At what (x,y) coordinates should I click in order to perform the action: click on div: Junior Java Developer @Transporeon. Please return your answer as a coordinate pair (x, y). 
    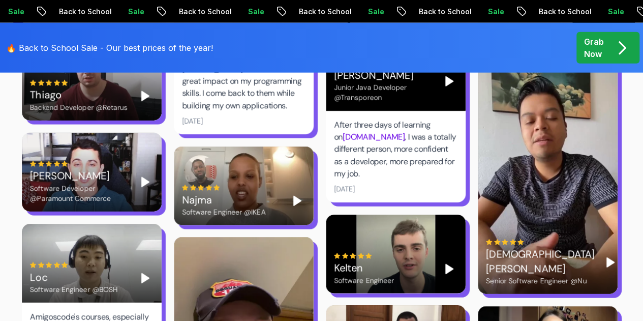
    Looking at the image, I should click on (383, 93).